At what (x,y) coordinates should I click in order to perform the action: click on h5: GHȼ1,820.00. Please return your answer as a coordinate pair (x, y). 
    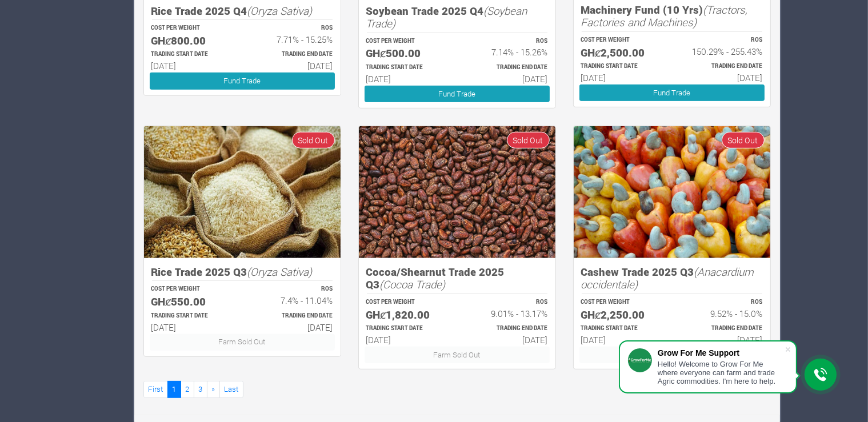
    Looking at the image, I should click on (406, 314).